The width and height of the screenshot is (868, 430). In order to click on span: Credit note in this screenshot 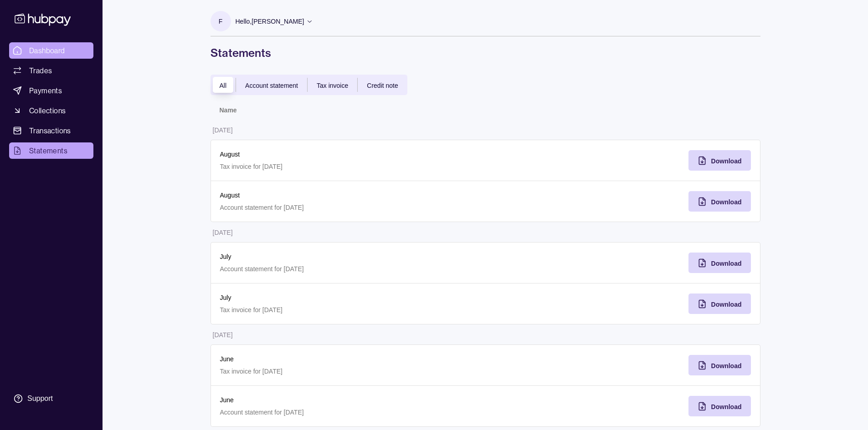, I will do `click(383, 85)`.